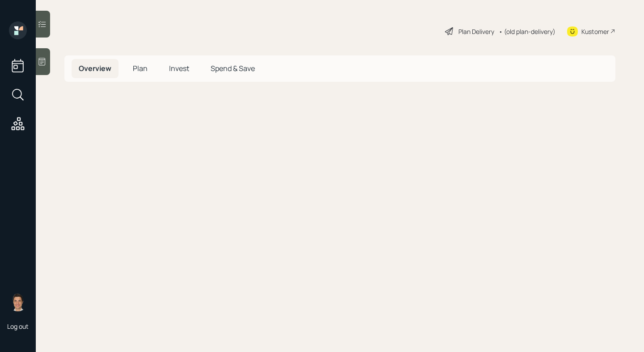 The width and height of the screenshot is (644, 352). I want to click on div: Plan Delivery, so click(477, 31).